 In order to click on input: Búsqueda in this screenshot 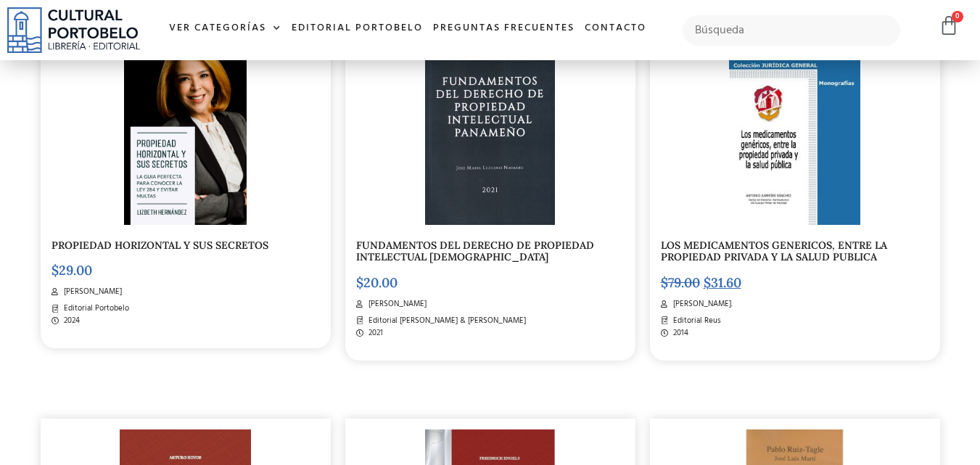, I will do `click(792, 31)`.